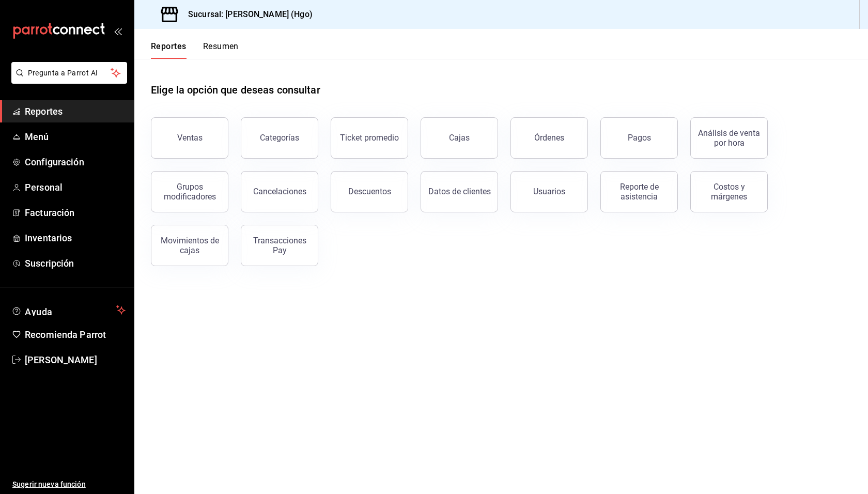  Describe the element at coordinates (550, 191) in the screenshot. I see `div: Usuarios` at that location.